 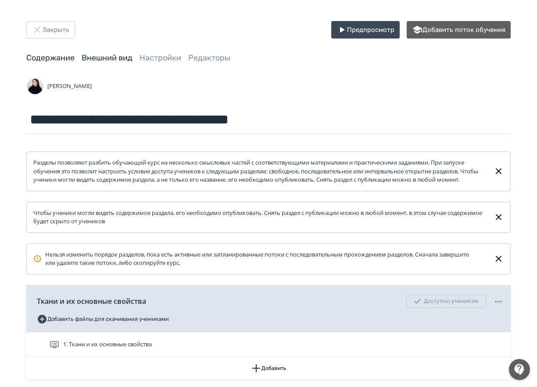 What do you see at coordinates (259, 217) in the screenshot?
I see `div: Чтобы ученики могли видеть содержимое раздела, его необходимо опубликовать. Снять раздел с публик...` at bounding box center [259, 217].